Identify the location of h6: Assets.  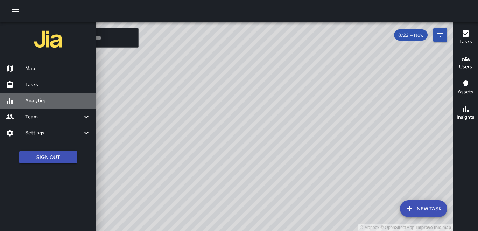
(465, 92).